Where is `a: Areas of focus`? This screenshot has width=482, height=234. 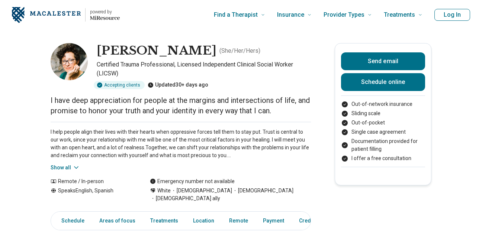
a: Areas of focus is located at coordinates (117, 221).